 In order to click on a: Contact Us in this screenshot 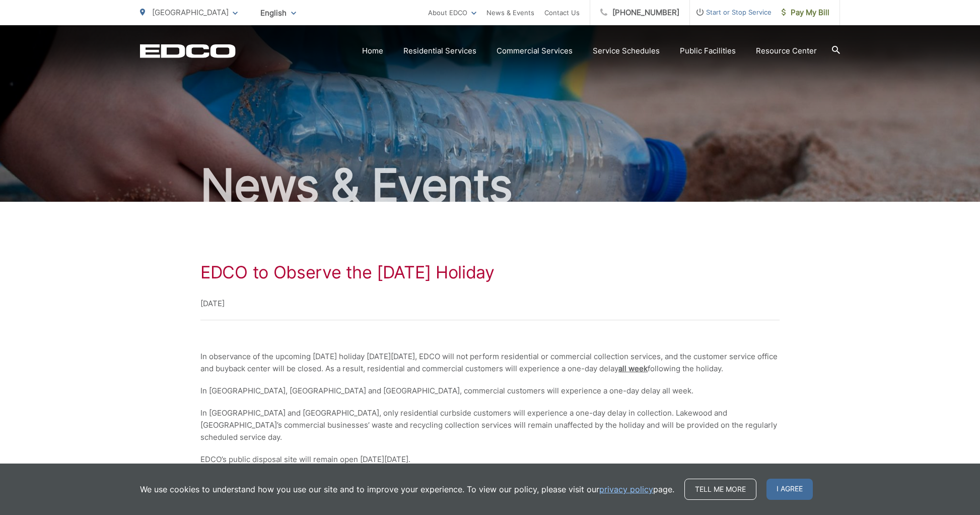, I will do `click(562, 12)`.